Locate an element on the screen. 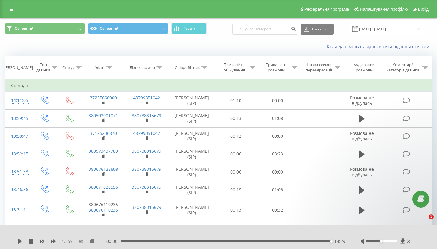  div: 13:52:15 is located at coordinates (18, 154).